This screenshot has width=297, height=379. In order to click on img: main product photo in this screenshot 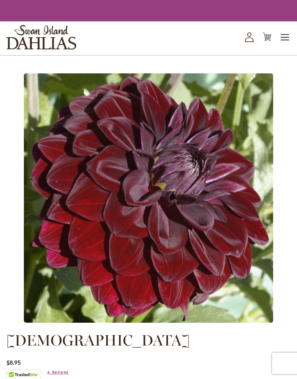, I will do `click(148, 198)`.